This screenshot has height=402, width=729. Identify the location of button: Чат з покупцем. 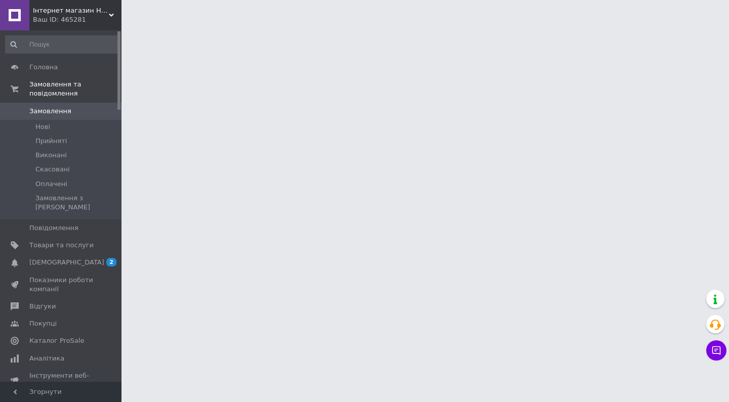
(716, 351).